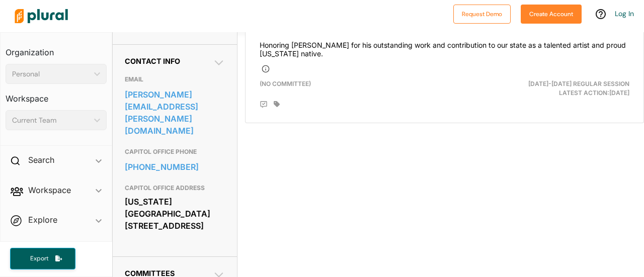  Describe the element at coordinates (551, 14) in the screenshot. I see `button: Create Account` at that location.